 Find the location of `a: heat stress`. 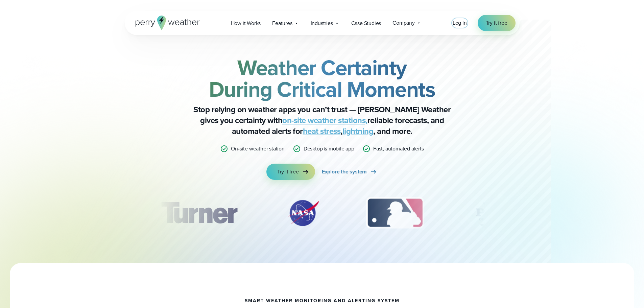

a: heat stress is located at coordinates (322, 131).